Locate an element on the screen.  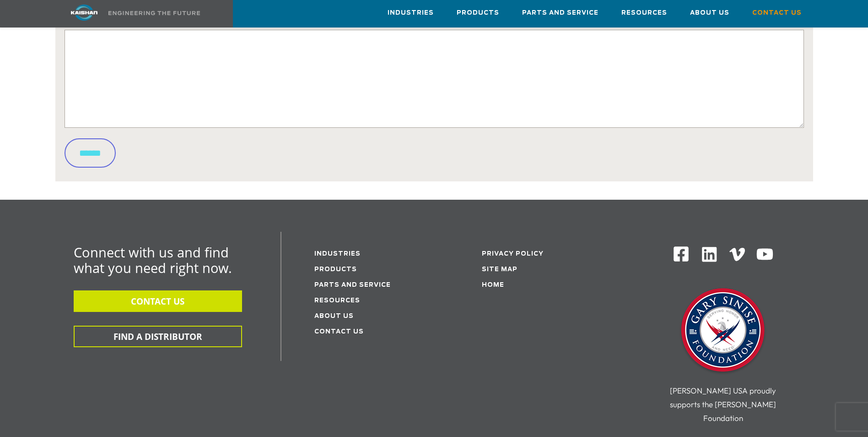
span: Contact Us is located at coordinates (777, 13).